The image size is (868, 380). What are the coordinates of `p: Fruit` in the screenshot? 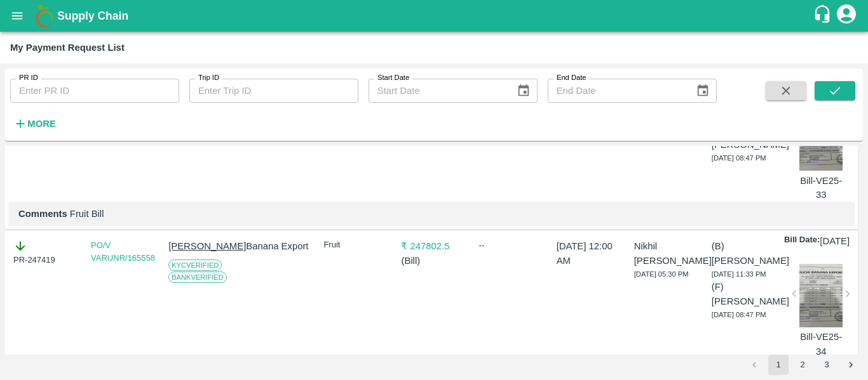 It's located at (356, 245).